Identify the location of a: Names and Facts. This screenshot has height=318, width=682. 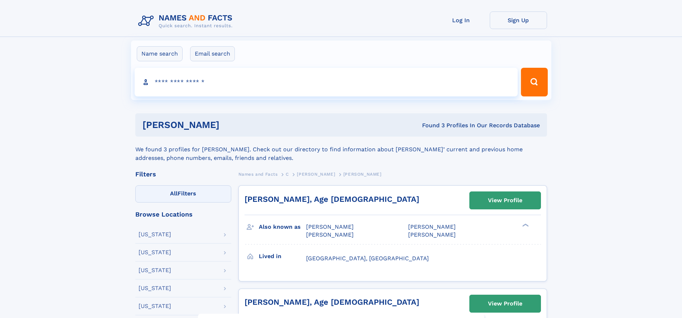
(258, 174).